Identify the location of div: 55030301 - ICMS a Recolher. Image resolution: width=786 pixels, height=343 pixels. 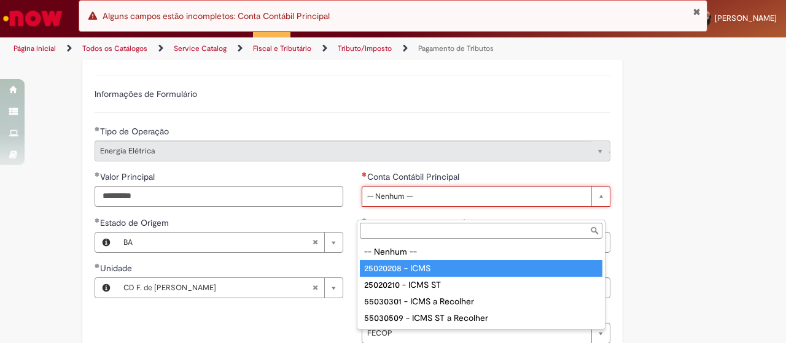
(481, 302).